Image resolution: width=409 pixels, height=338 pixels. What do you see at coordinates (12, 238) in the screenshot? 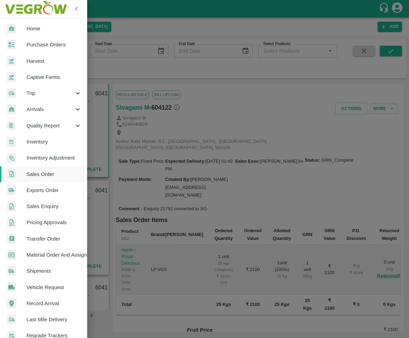
I see `img: whTransfer` at bounding box center [12, 238].